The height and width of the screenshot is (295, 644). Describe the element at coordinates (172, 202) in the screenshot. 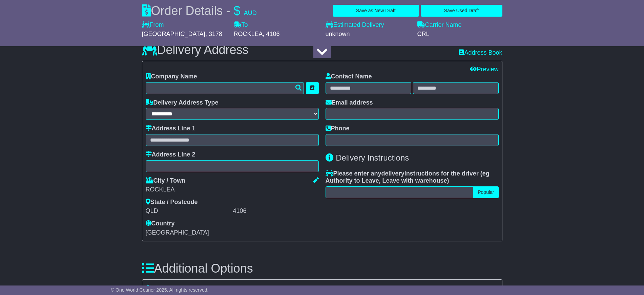

I see `label: State / Postcode` at that location.